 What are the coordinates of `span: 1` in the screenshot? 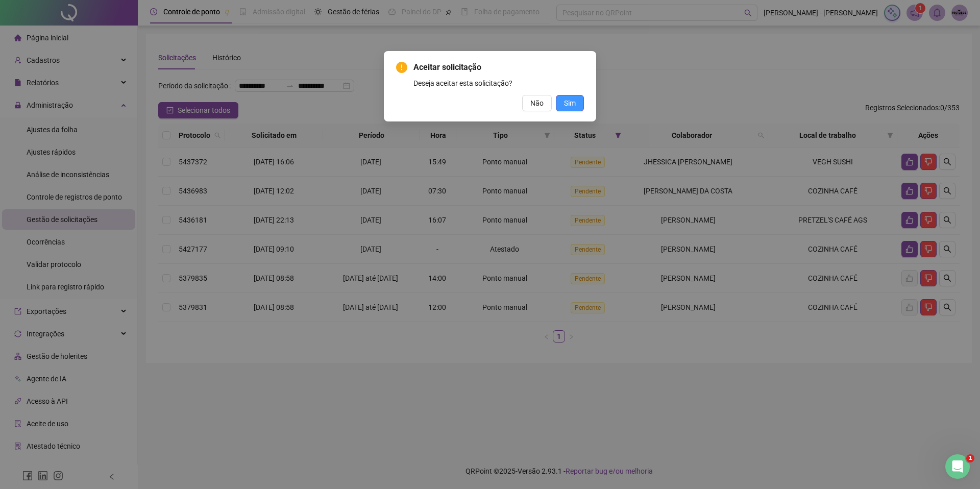 It's located at (970, 458).